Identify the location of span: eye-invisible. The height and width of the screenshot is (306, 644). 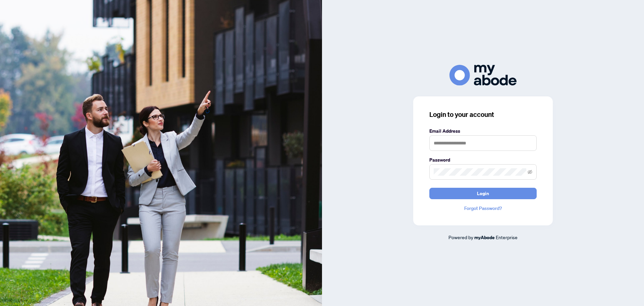
(530, 172).